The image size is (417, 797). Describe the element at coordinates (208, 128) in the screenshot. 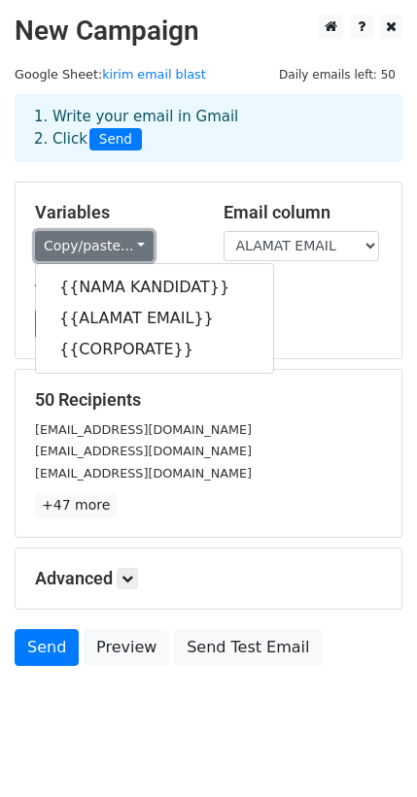

I see `div: 1. Write your email in Gmail 2. Click` at that location.